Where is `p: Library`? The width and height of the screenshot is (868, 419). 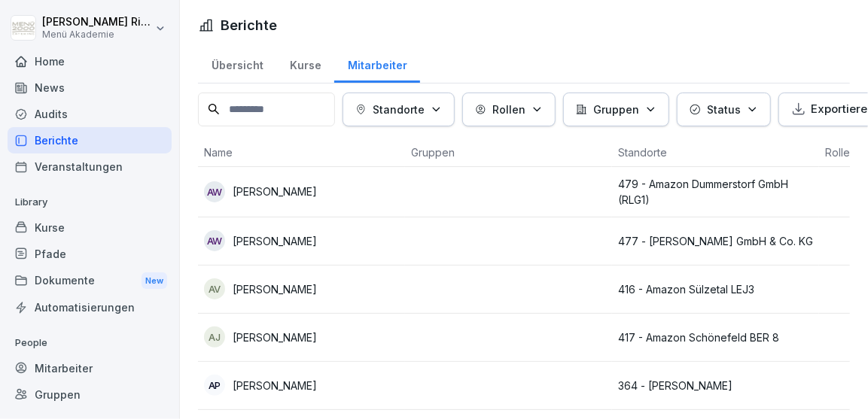 p: Library is located at coordinates (90, 203).